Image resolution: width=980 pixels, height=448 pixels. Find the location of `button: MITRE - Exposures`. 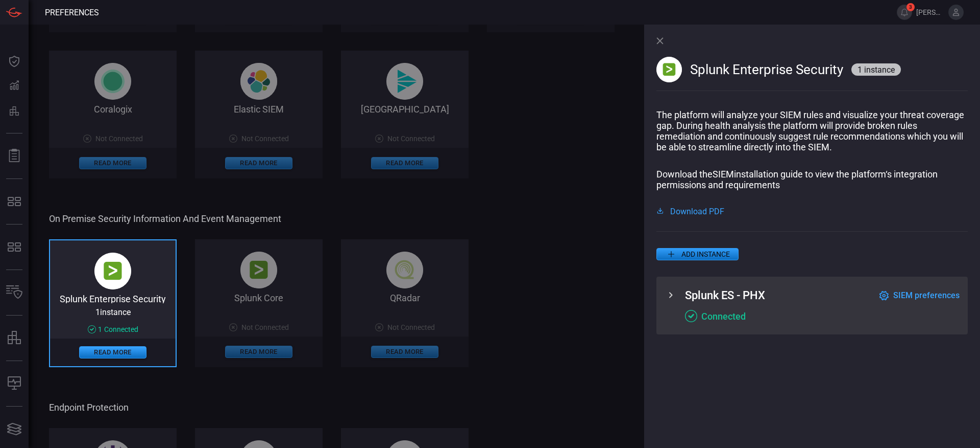

button: MITRE - Exposures is located at coordinates (14, 201).